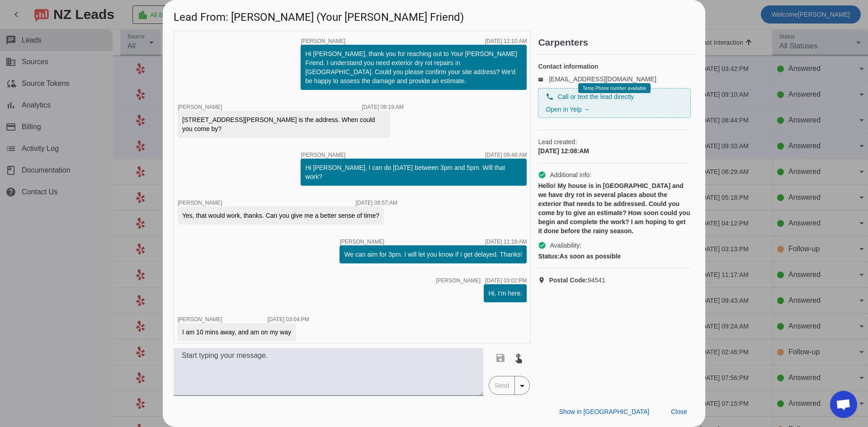 The width and height of the screenshot is (868, 427). Describe the element at coordinates (614, 67) in the screenshot. I see `h4: Contact information` at that location.